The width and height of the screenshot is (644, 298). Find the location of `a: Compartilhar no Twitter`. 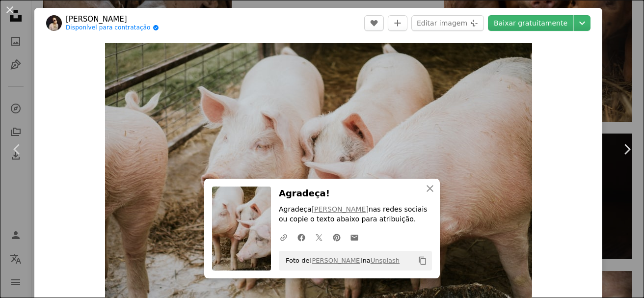

a: Compartilhar no Twitter is located at coordinates (319, 237).